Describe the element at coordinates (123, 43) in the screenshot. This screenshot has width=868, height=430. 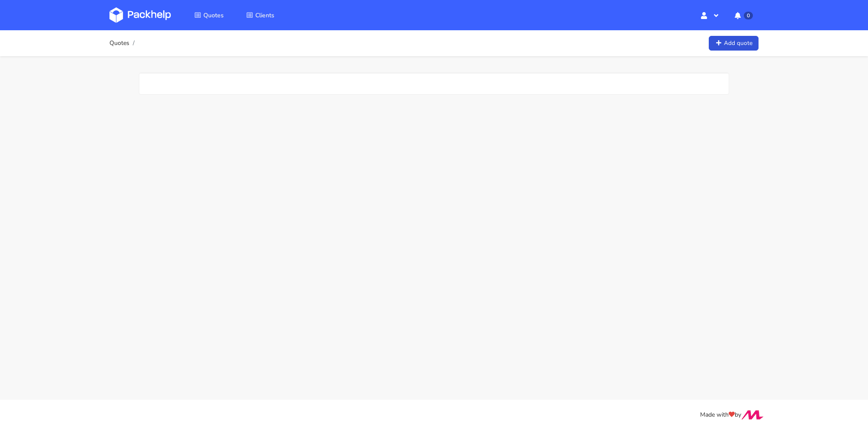
I see `nav: breadcrumb` at that location.